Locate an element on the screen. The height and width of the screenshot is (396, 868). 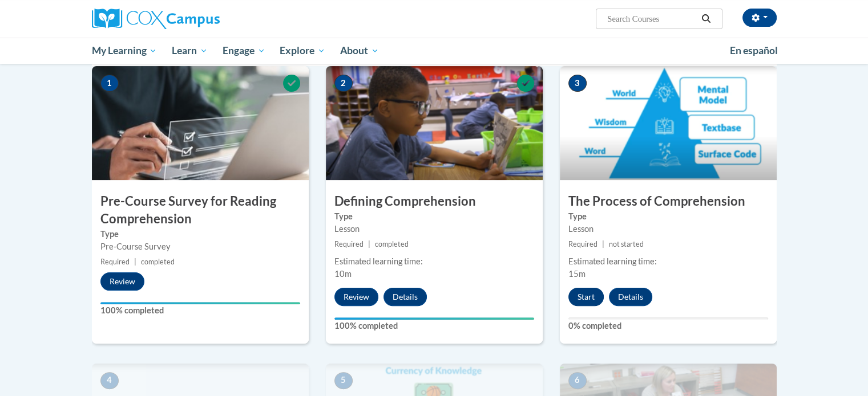
a: About is located at coordinates (360, 51).